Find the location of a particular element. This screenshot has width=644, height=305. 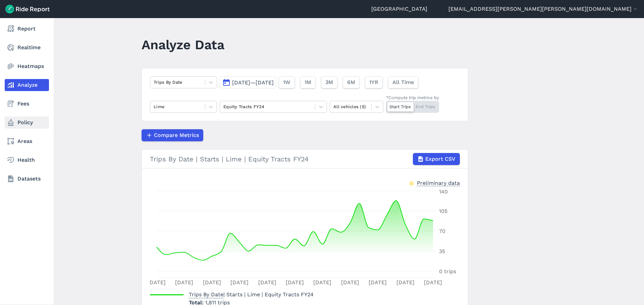

a: Analyze is located at coordinates (27, 85).